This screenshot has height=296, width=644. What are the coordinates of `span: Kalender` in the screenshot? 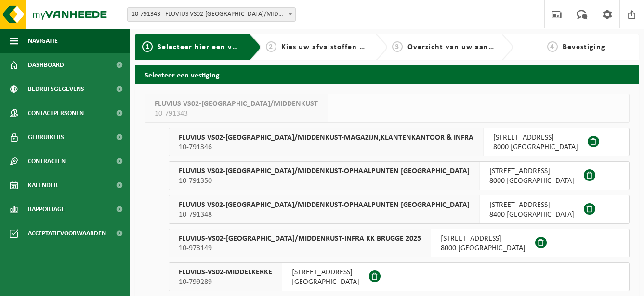 It's located at (43, 185).